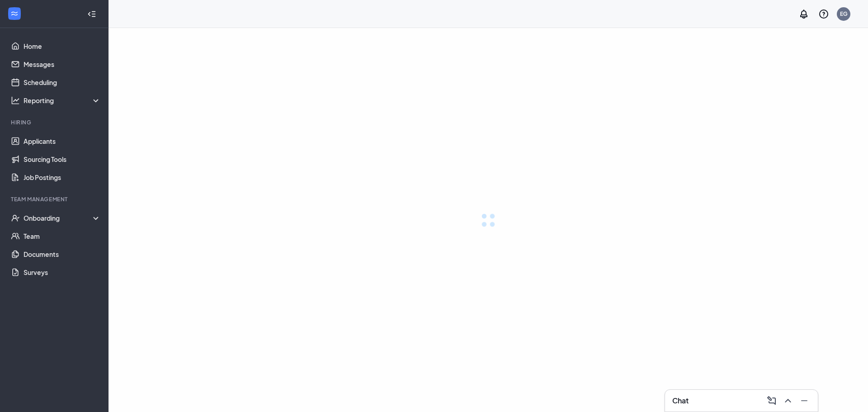  What do you see at coordinates (92, 14) in the screenshot?
I see `svg: Collapse` at bounding box center [92, 14].